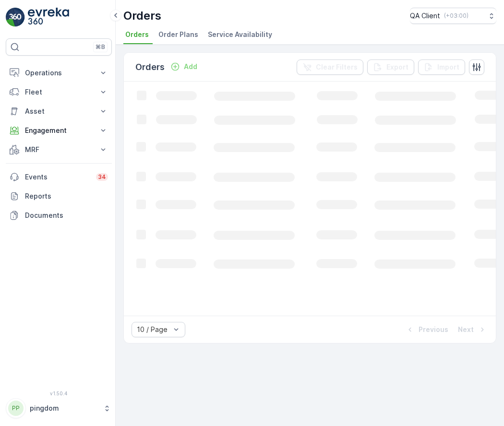 This screenshot has width=504, height=426. Describe the element at coordinates (433, 330) in the screenshot. I see `p: Previous` at that location.